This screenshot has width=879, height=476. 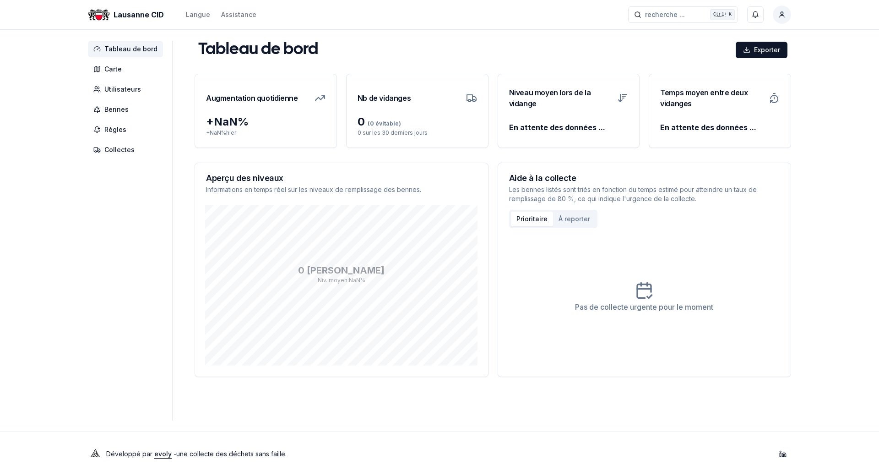 I want to click on h3: Nb de vidanges, so click(x=384, y=98).